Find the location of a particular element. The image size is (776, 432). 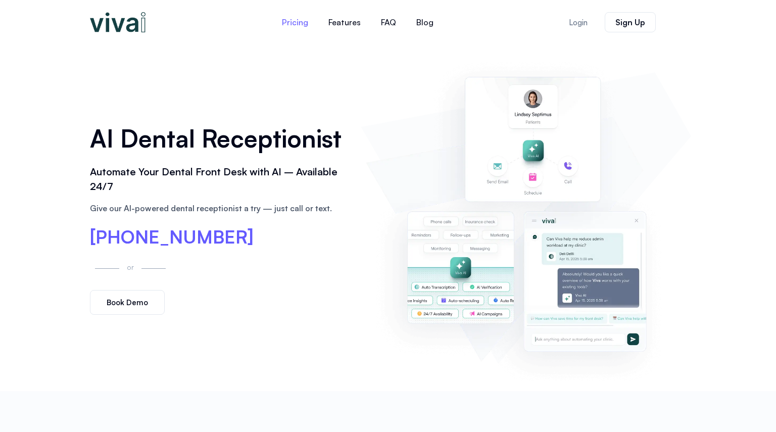

h2: Automate Your Dental Front Desk with AI – Available 24/7 is located at coordinates (220, 179).